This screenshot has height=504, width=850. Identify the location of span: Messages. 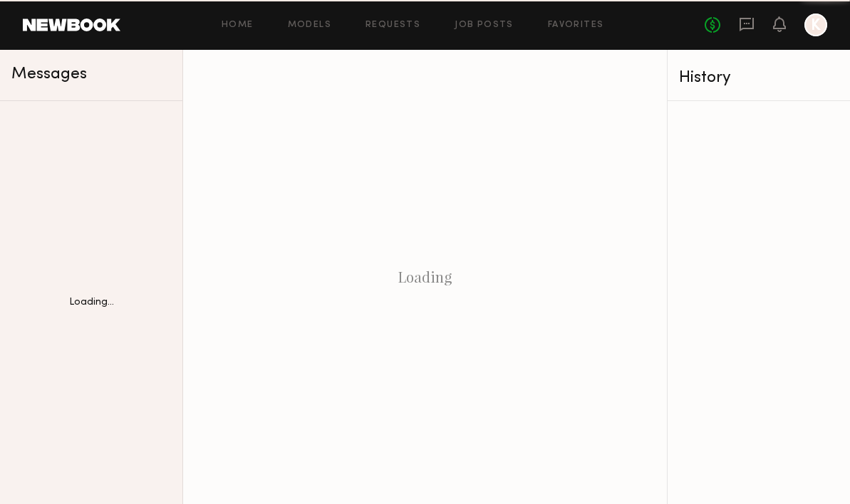
(49, 74).